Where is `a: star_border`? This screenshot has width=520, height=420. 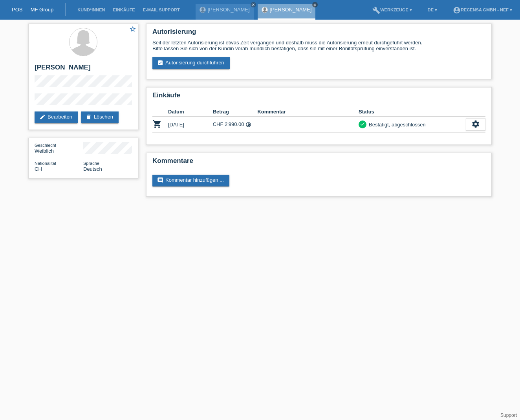
a: star_border is located at coordinates (133, 30).